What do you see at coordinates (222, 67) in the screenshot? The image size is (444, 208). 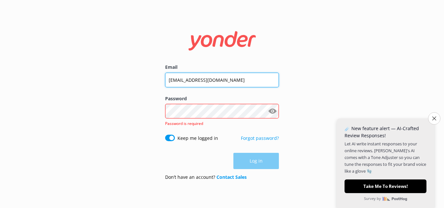 I see `label: Email` at bounding box center [222, 67].